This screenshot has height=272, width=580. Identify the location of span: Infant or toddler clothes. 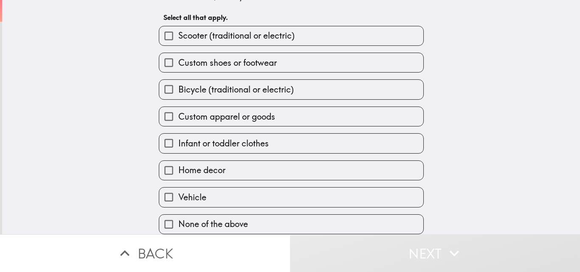
(223, 143).